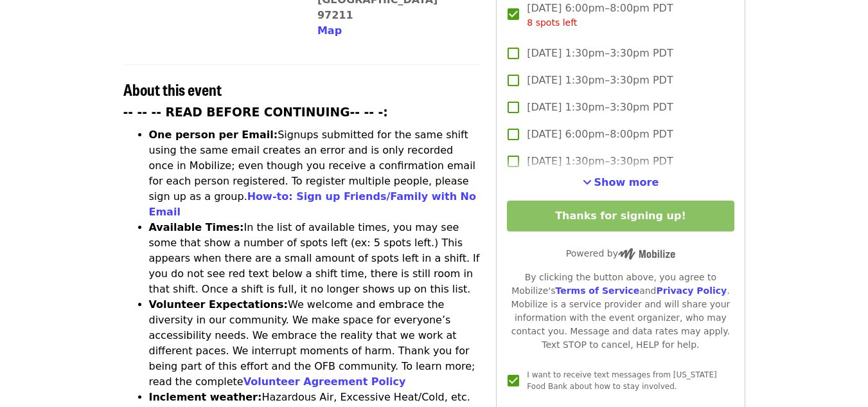 This screenshot has width=868, height=407. I want to click on li: In the list of available times, you may see some that show a number of spots left (ex: 5 spots le..., so click(315, 258).